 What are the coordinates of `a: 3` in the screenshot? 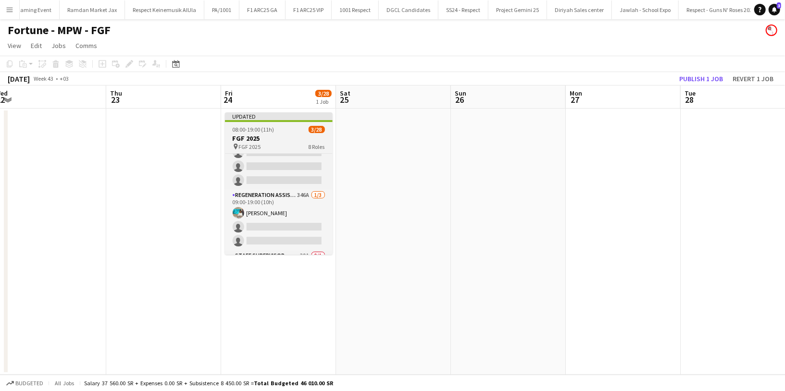 It's located at (774, 10).